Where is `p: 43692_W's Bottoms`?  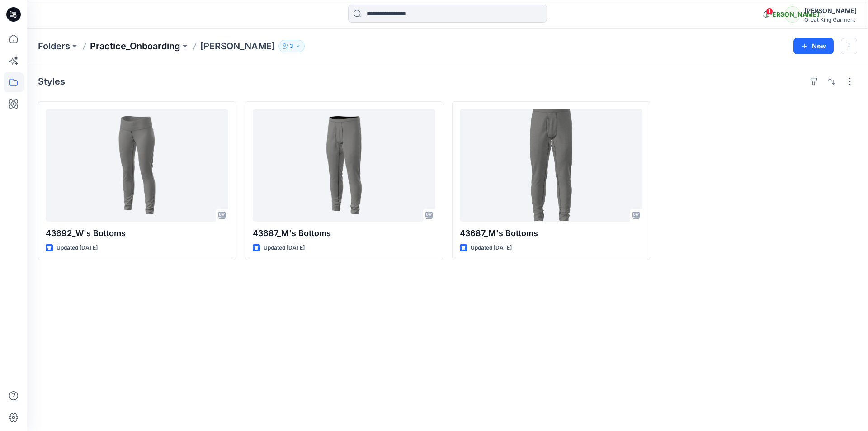 p: 43692_W's Bottoms is located at coordinates (137, 233).